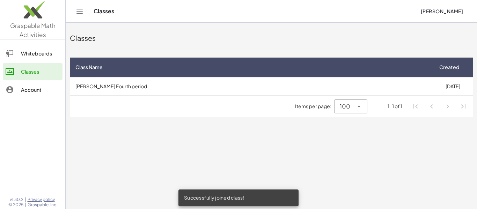 This screenshot has width=477, height=209. Describe the element at coordinates (449, 67) in the screenshot. I see `span: Created` at that location.